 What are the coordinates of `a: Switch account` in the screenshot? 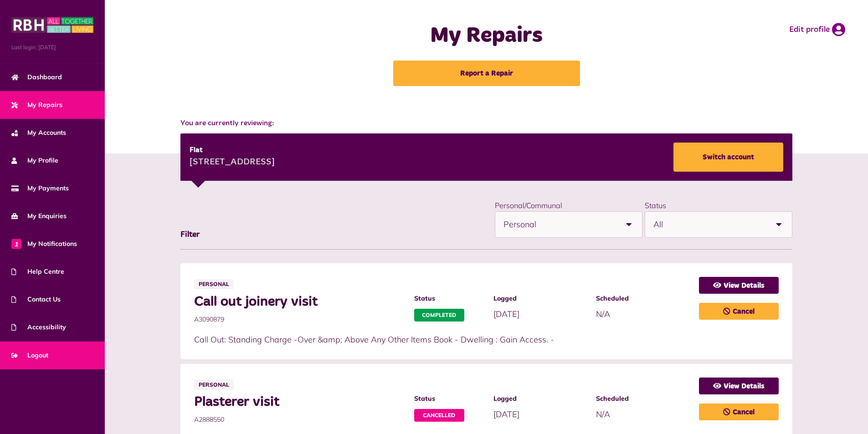 It's located at (728, 157).